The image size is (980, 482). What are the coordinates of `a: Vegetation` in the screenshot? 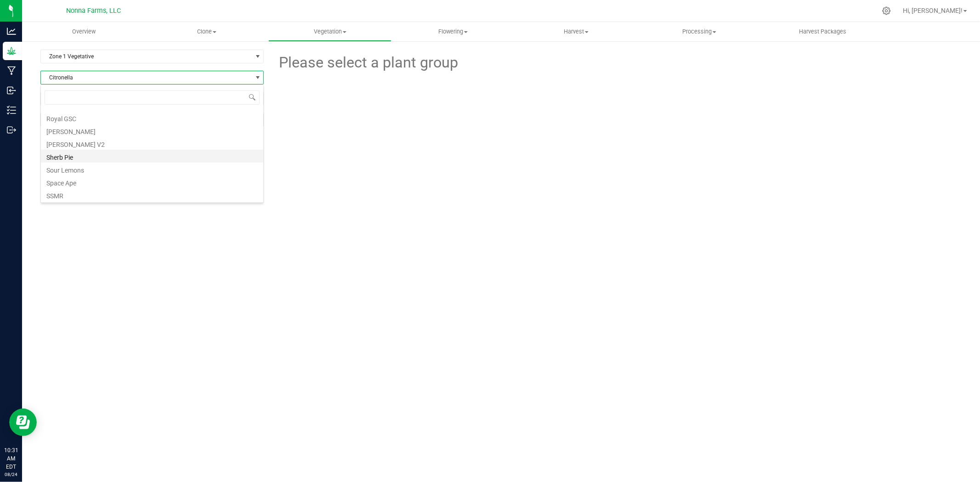 It's located at (330, 31).